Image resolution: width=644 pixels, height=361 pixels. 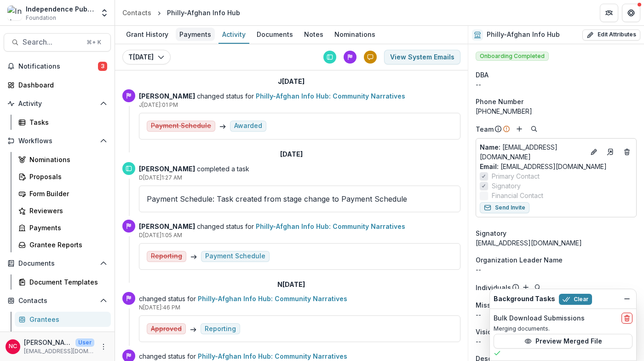 What do you see at coordinates (58, 66) in the screenshot?
I see `span: Notifications` at bounding box center [58, 66].